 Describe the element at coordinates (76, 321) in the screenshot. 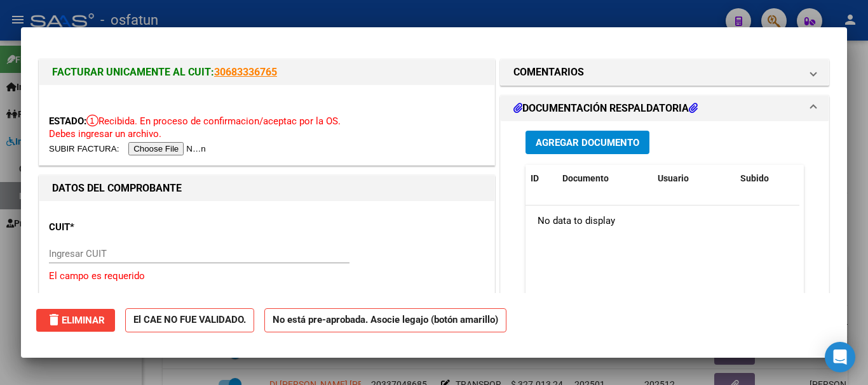

I see `span: Eliminar` at that location.